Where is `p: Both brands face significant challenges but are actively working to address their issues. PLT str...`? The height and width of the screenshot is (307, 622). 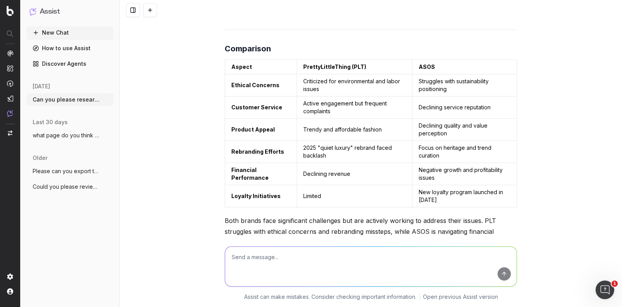 p: Both brands face significant challenges but are actively working to address their issues. PLT str... is located at coordinates (371, 231).